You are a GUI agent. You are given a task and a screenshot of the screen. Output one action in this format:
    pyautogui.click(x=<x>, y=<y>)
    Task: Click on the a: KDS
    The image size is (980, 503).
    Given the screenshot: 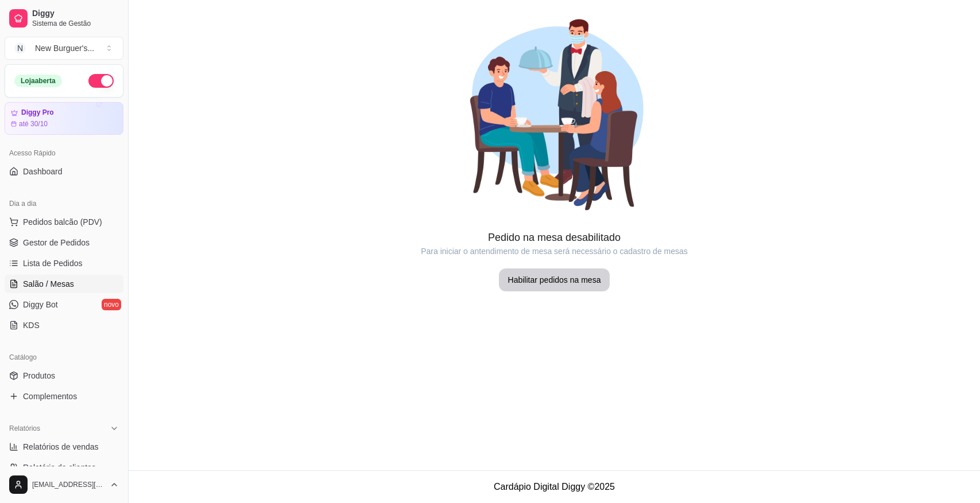 What is the action you would take?
    pyautogui.click(x=64, y=326)
    